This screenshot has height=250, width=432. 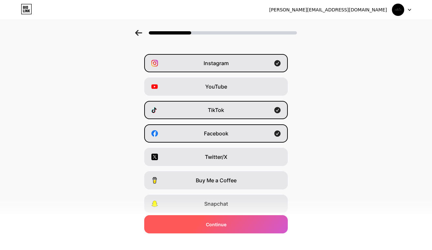 What do you see at coordinates (216, 63) in the screenshot?
I see `span: Instagram` at bounding box center [216, 63].